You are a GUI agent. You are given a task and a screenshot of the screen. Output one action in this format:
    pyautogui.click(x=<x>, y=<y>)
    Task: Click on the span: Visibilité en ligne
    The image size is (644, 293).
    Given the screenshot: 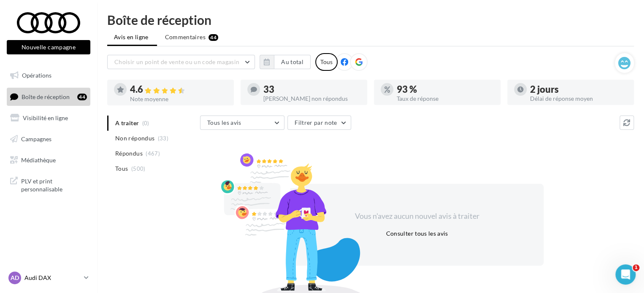 What is the action you would take?
    pyautogui.click(x=45, y=118)
    